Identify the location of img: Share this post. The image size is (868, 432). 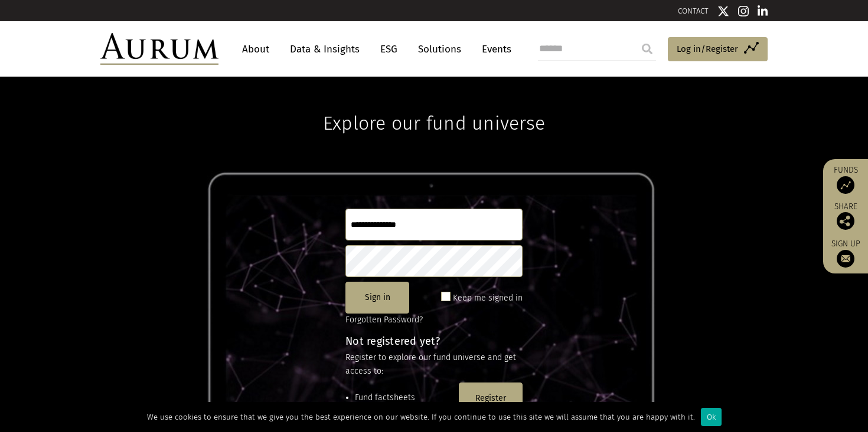
(845, 221).